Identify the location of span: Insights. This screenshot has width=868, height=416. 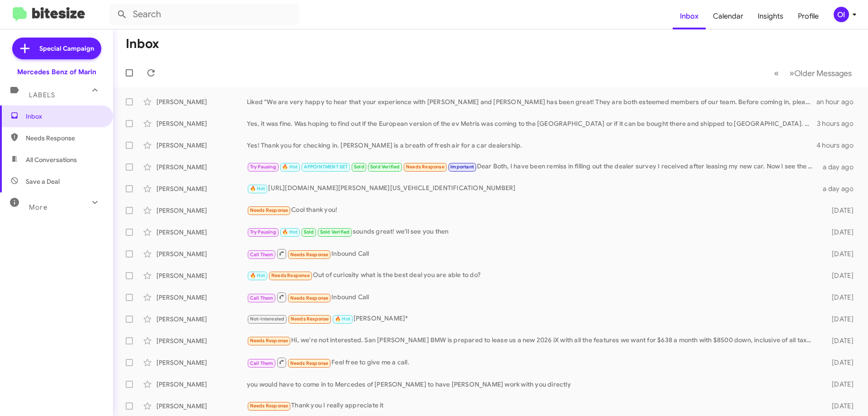
(770, 16).